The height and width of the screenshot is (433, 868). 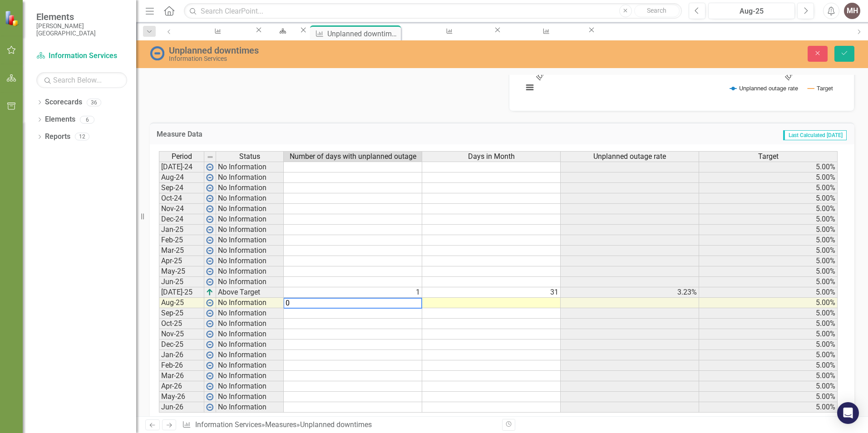 What do you see at coordinates (182, 407) in the screenshot?
I see `td: Jun-26` at bounding box center [182, 407].